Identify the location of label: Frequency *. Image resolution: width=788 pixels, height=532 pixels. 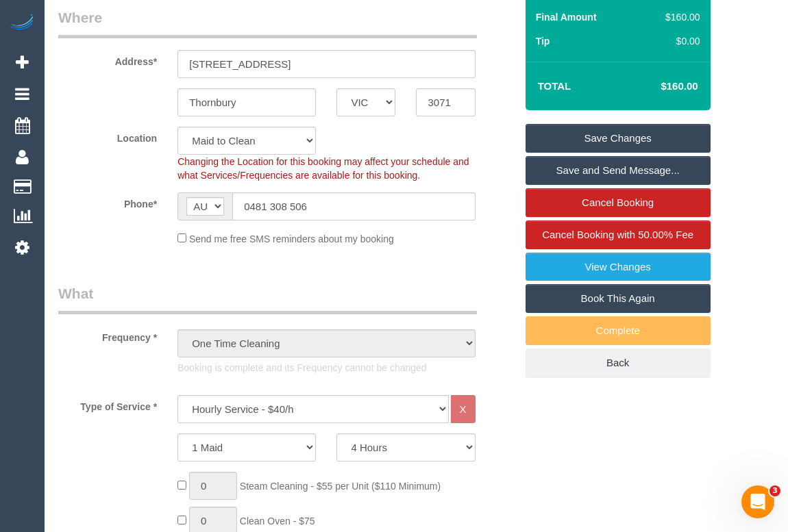
(107, 335).